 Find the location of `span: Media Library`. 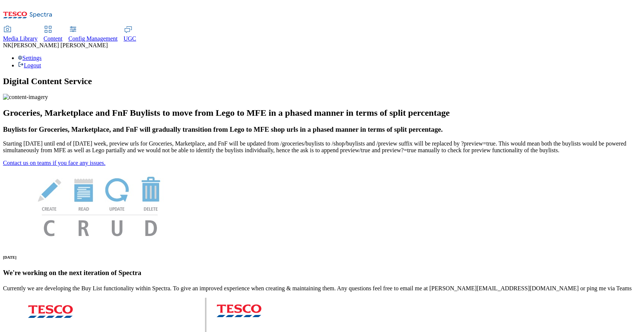

span: Media Library is located at coordinates (20, 38).